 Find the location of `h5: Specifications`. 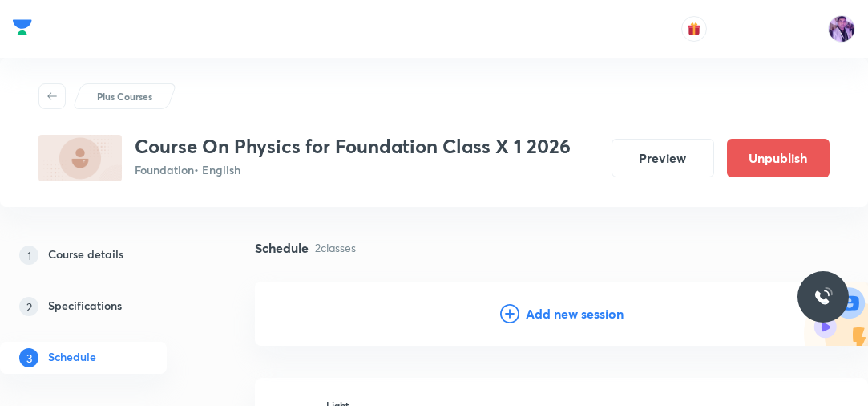

h5: Specifications is located at coordinates (85, 307).